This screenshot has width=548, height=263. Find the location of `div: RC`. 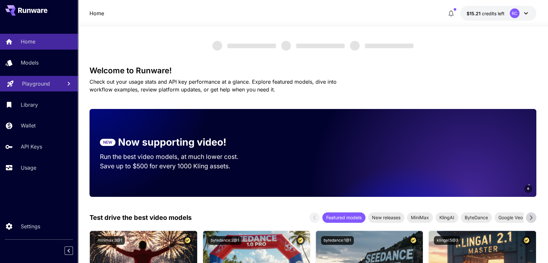

div: RC is located at coordinates (514, 13).